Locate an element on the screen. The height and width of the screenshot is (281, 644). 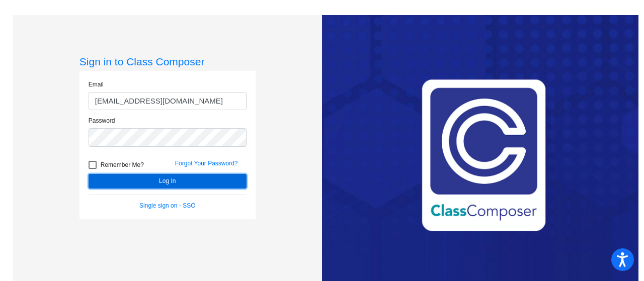
label: Password is located at coordinates (102, 121).